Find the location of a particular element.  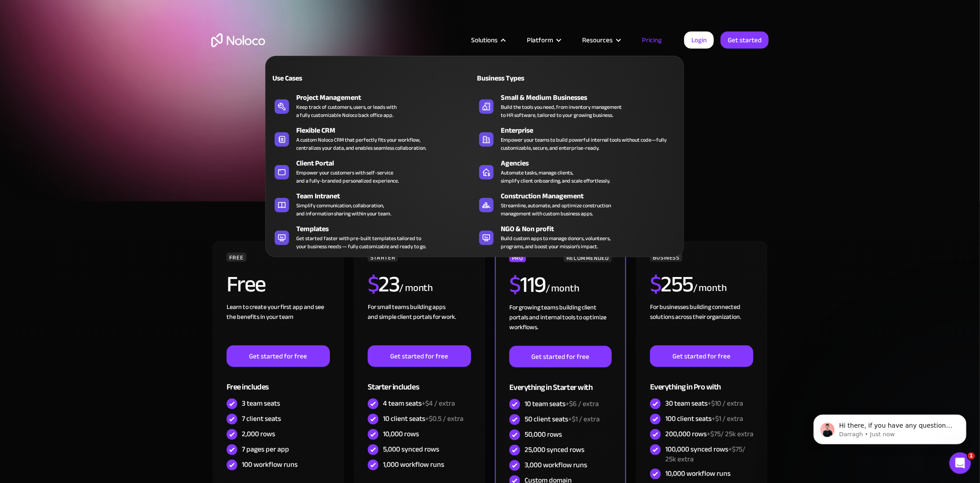

div: Client Portal is located at coordinates (388, 163).